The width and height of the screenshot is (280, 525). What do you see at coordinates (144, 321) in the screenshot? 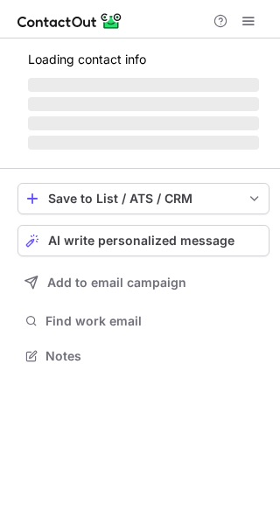
I see `button: Find work email` at bounding box center [144, 321].